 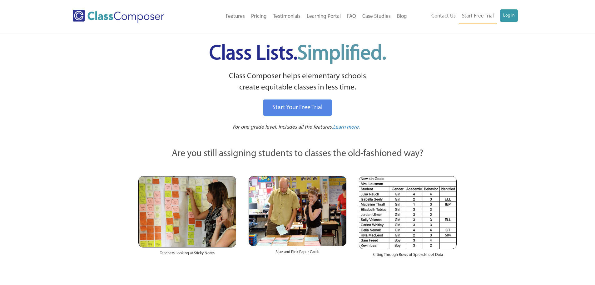 I want to click on a: Learn more., so click(x=347, y=127).